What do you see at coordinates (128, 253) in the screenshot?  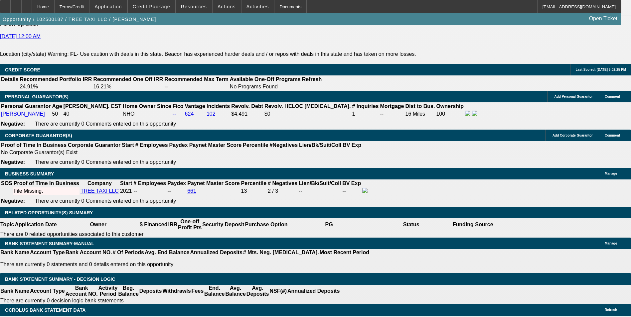 I see `th: # Of Periods` at bounding box center [128, 253].